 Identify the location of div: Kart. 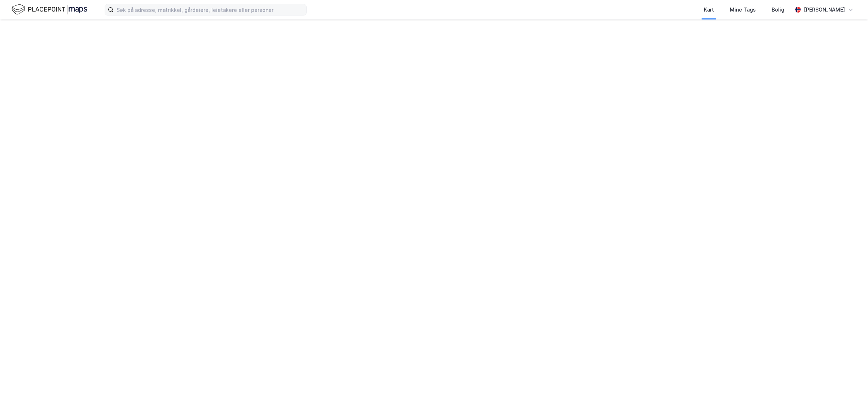
(709, 10).